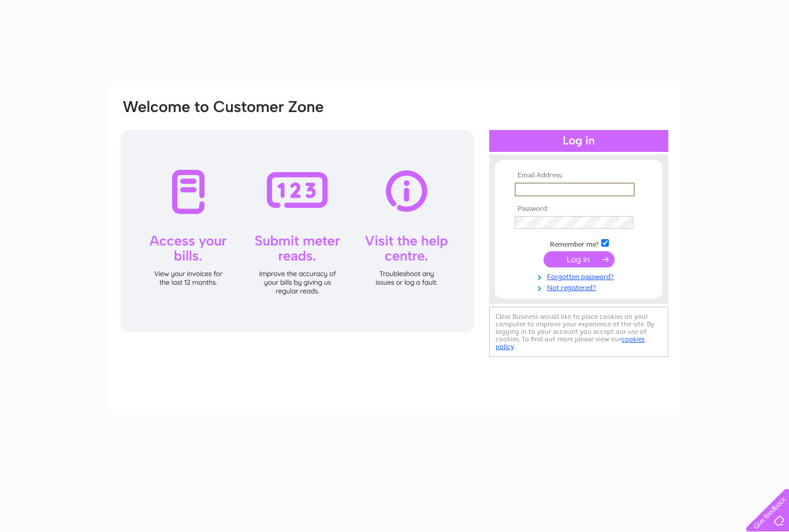 The image size is (789, 532). Describe the element at coordinates (580, 276) in the screenshot. I see `a: Forgotten password?` at that location.